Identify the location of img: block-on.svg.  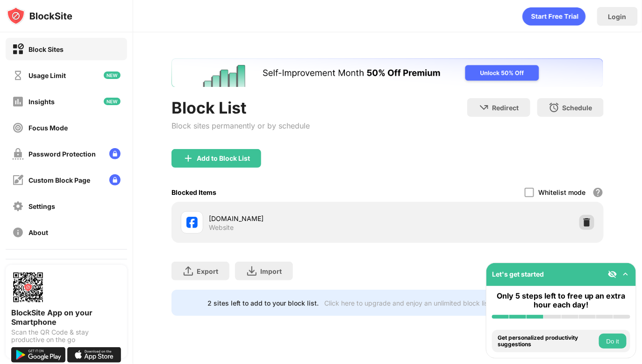
(18, 49).